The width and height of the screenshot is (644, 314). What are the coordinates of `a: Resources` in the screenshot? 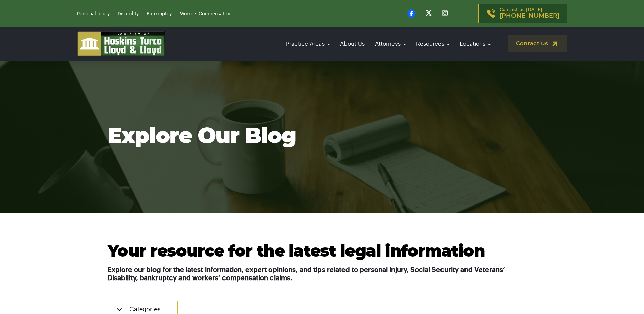 It's located at (432, 44).